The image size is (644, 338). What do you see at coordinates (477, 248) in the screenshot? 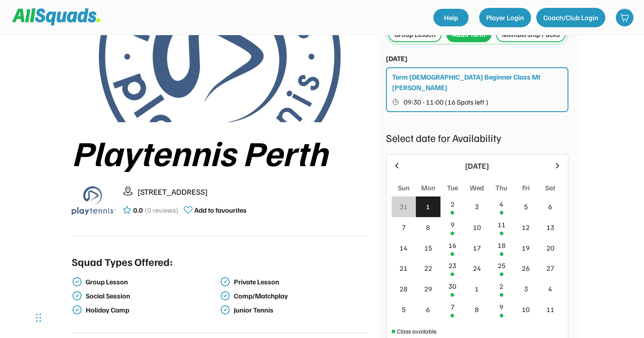
I see `div: 17` at bounding box center [477, 248].